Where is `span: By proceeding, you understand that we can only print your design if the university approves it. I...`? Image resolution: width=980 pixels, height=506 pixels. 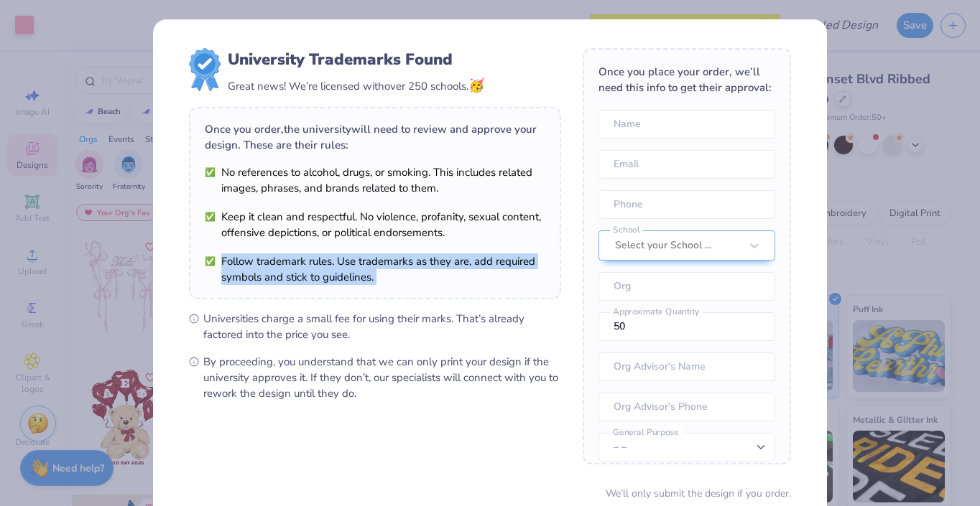
span: By proceeding, you understand that we can only print your design if the university approves it. I... is located at coordinates (382, 377).